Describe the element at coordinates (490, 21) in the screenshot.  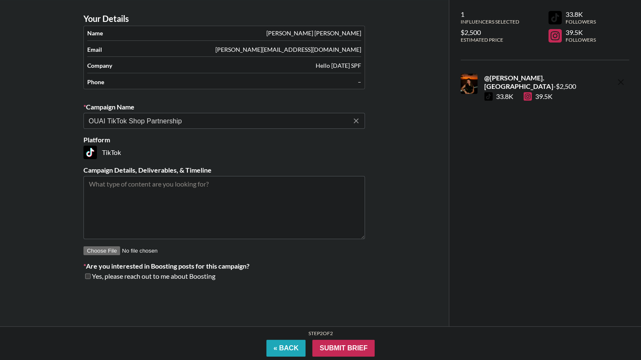
I see `div: Influencers Selected` at that location.